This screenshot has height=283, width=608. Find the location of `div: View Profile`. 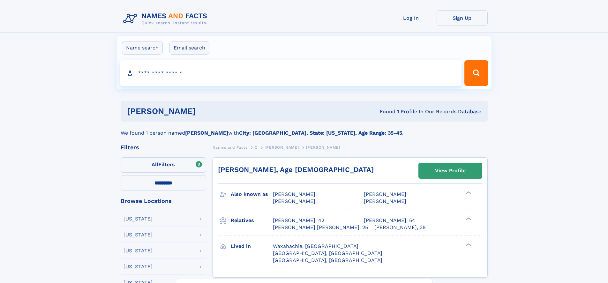

div: View Profile is located at coordinates (451, 171).